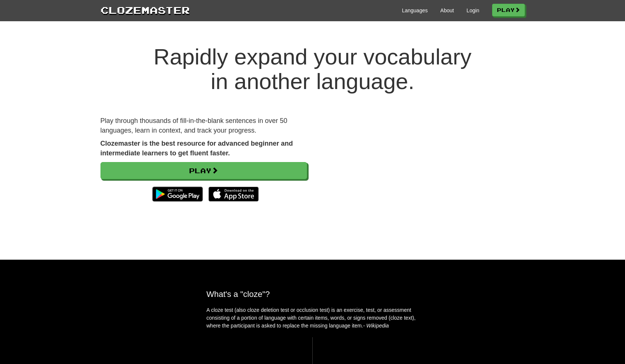 Image resolution: width=625 pixels, height=364 pixels. I want to click on strong: Clozemaster is the best resource for advanced beginner and intermediate learners to get fluent fa..., so click(197, 148).